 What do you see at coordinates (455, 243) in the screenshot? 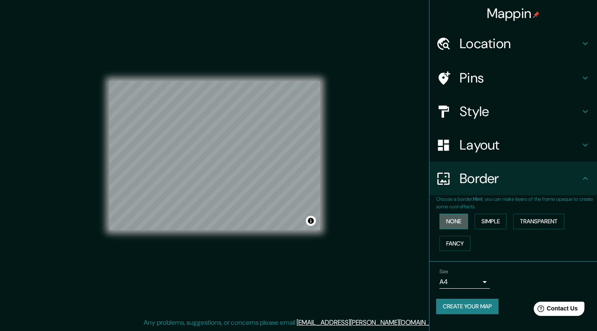
I see `button: Fancy` at bounding box center [455, 243].